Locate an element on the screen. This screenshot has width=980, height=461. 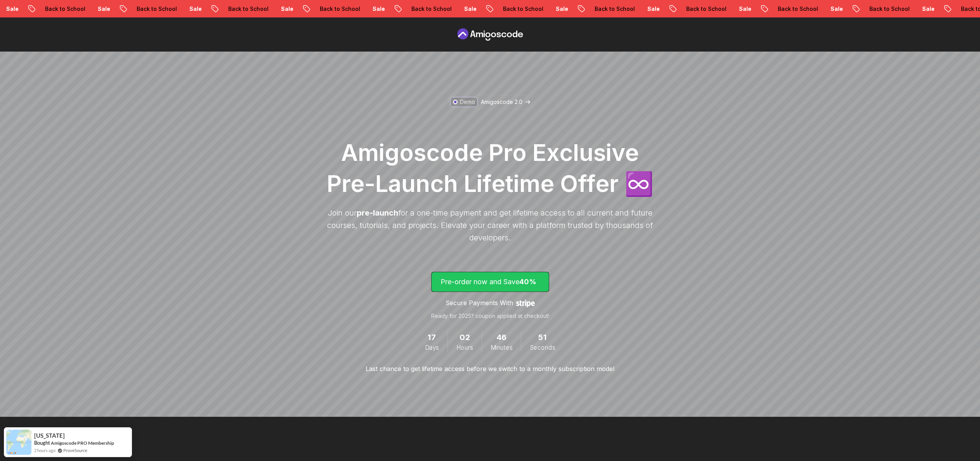
a: ProveSource is located at coordinates (76, 451).